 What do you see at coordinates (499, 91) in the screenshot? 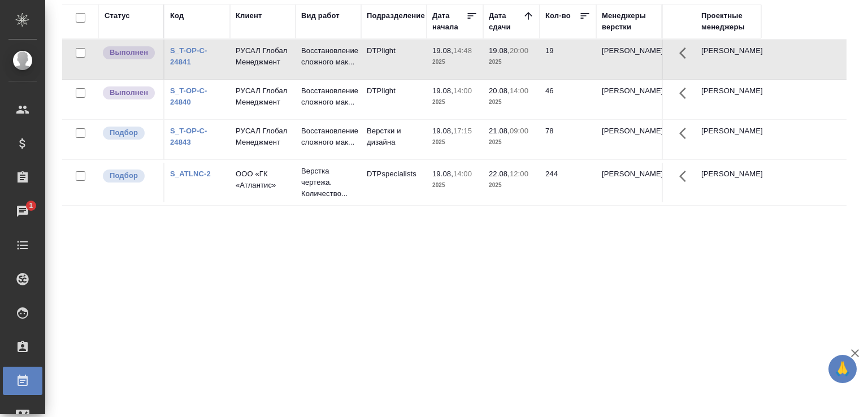
I see `p: 20.08,` at bounding box center [499, 91].